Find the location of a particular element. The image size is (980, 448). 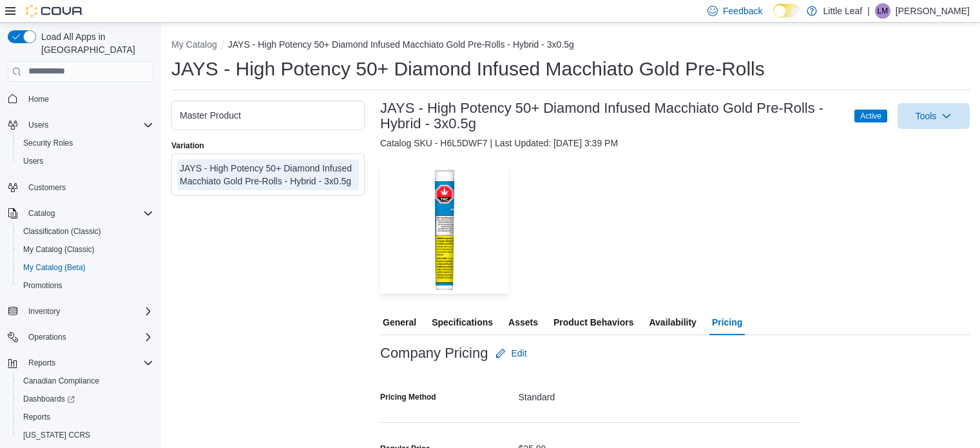

input: Dark Mode is located at coordinates (787, 10).